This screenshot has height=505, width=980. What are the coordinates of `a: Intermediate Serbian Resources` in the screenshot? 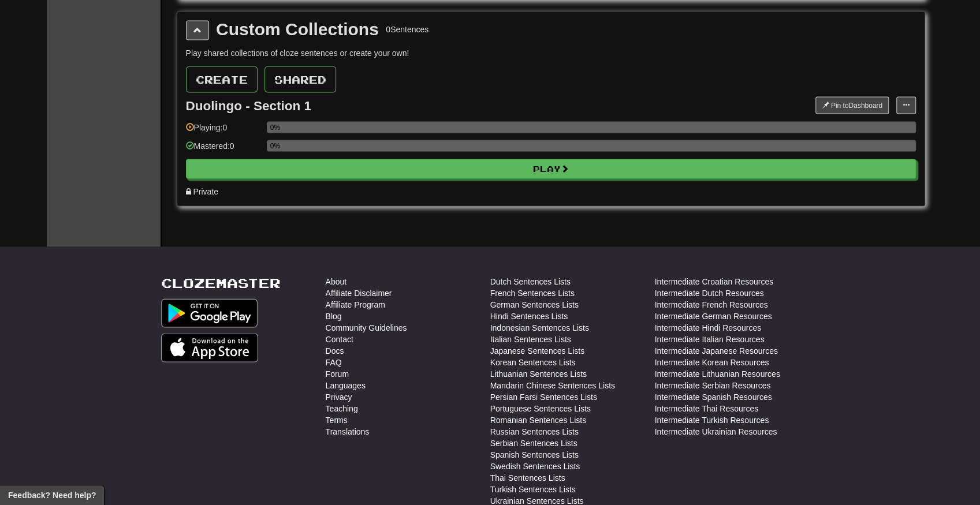 It's located at (713, 386).